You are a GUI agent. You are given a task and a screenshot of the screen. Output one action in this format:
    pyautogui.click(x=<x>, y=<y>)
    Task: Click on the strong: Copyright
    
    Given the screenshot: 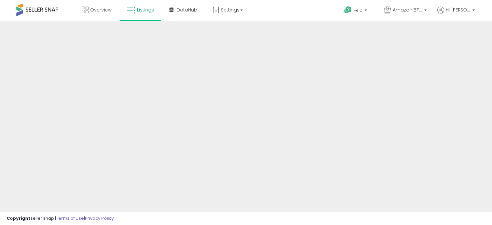 What is the action you would take?
    pyautogui.click(x=18, y=218)
    